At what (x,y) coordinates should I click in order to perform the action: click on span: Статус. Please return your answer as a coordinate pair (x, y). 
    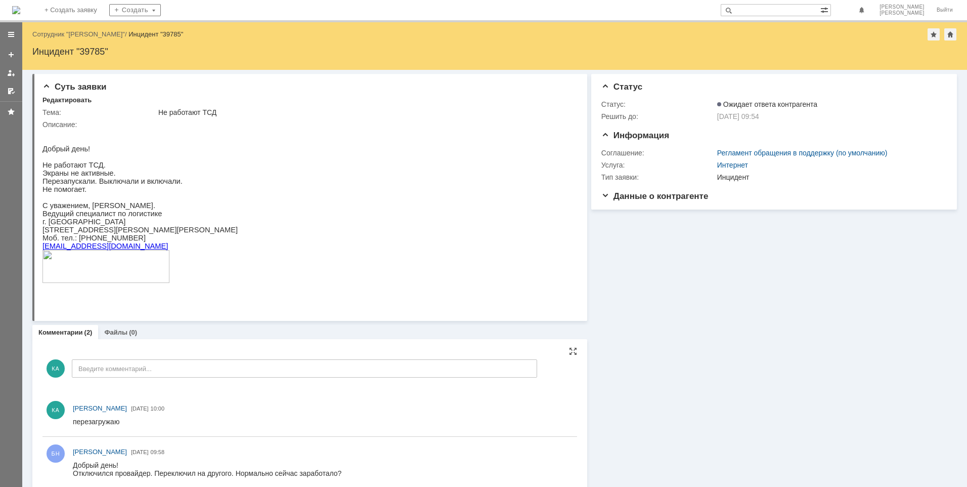
    Looking at the image, I should click on (622, 87).